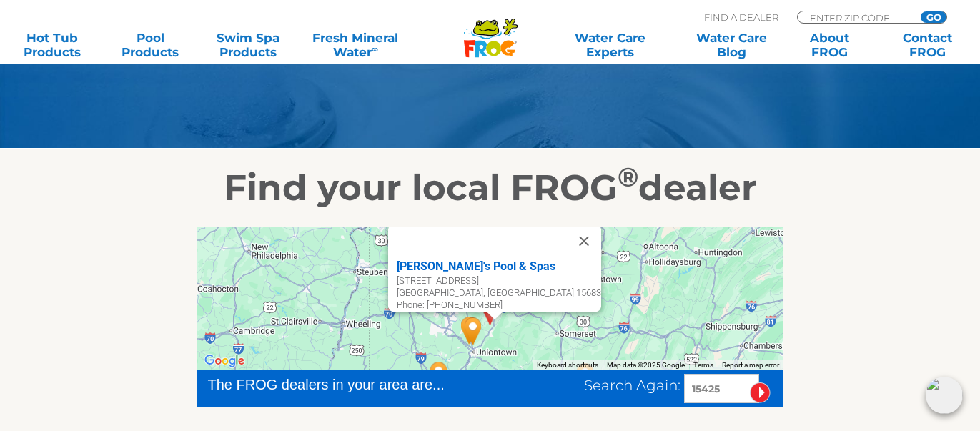 This screenshot has height=431, width=980. Describe the element at coordinates (857, 17) in the screenshot. I see `input: Zip Code Form` at that location.